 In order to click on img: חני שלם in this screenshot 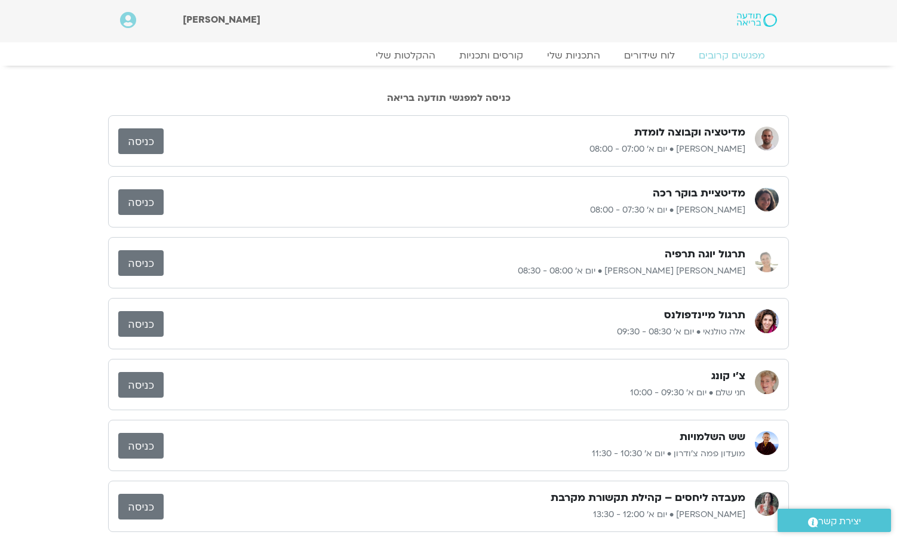, I will do `click(767, 382)`.